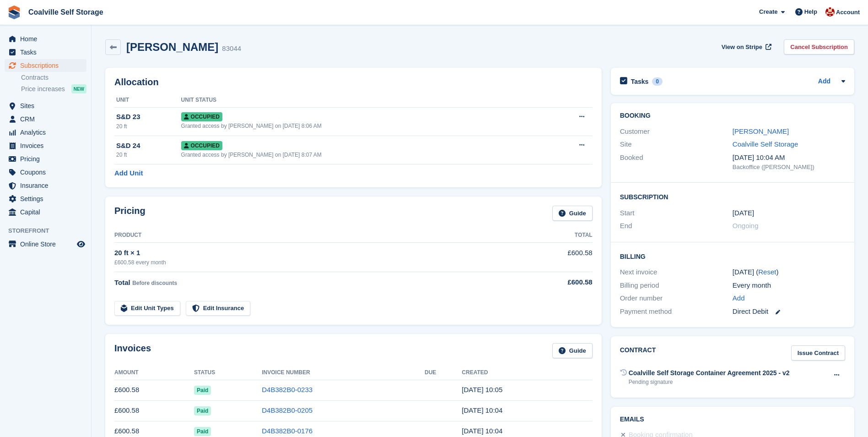  I want to click on div: Booked, so click(677, 162).